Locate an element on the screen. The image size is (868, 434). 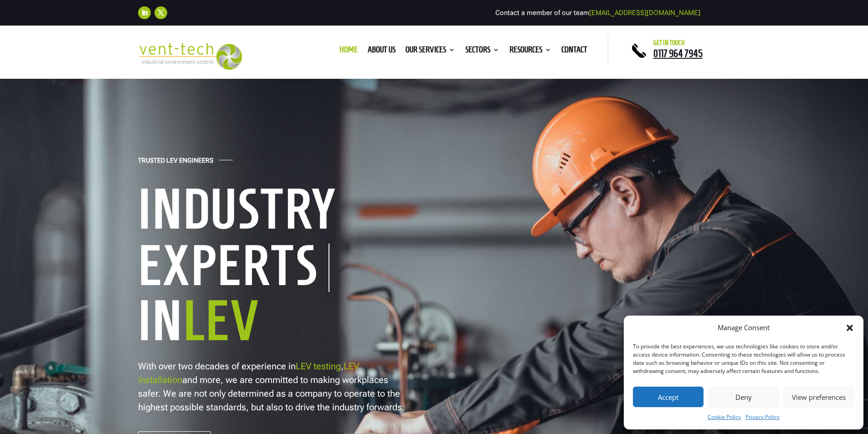
h1: In is located at coordinates (279, 323).